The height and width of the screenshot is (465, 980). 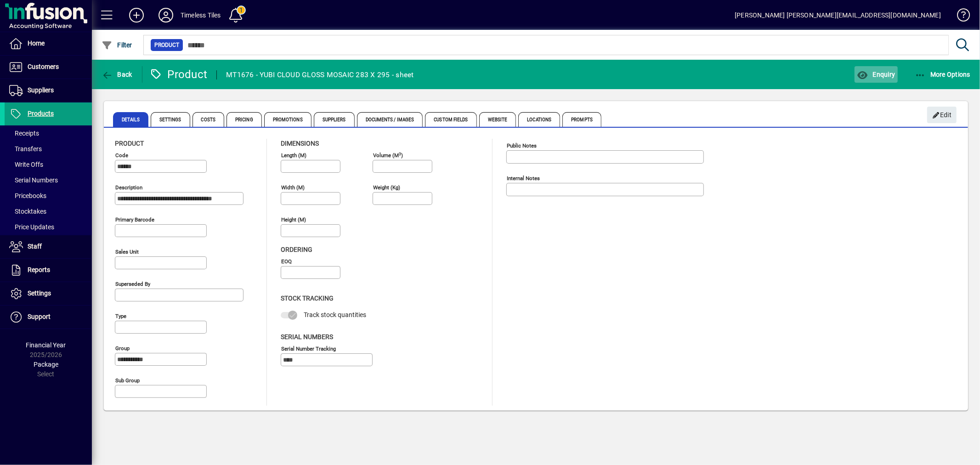 I want to click on a: Reports, so click(x=48, y=270).